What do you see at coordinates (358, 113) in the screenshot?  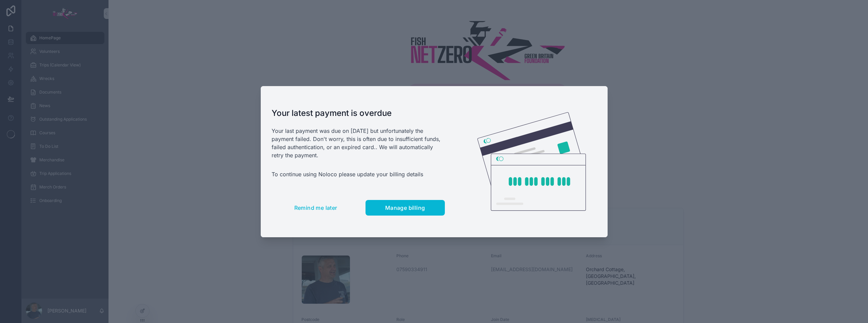 I see `h1: Your latest payment is overdue` at bounding box center [358, 113].